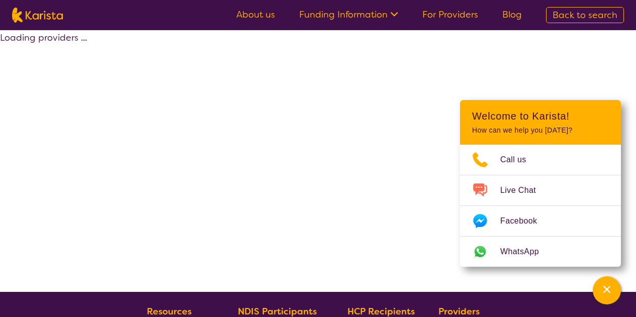  What do you see at coordinates (541, 184) in the screenshot?
I see `div: Channel Menu` at bounding box center [541, 184].